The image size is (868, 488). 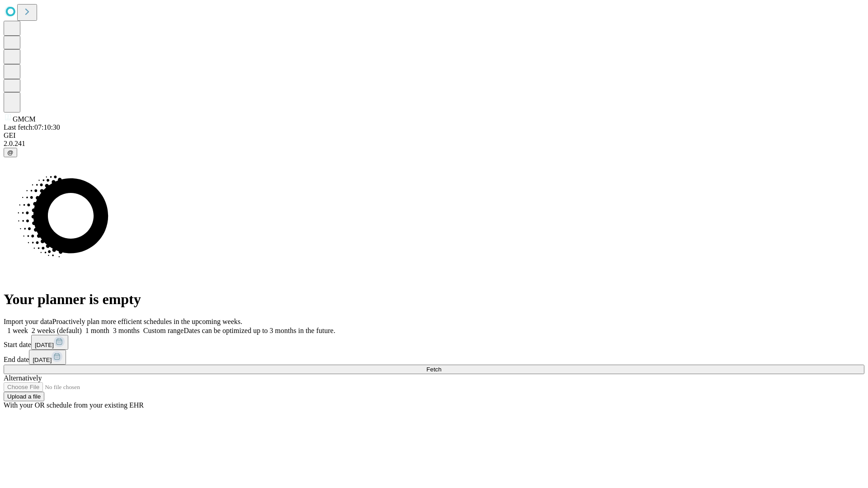 What do you see at coordinates (148, 321) in the screenshot?
I see `span: Proactively plan more efficient schedules in the upcoming weeks.` at bounding box center [148, 321].